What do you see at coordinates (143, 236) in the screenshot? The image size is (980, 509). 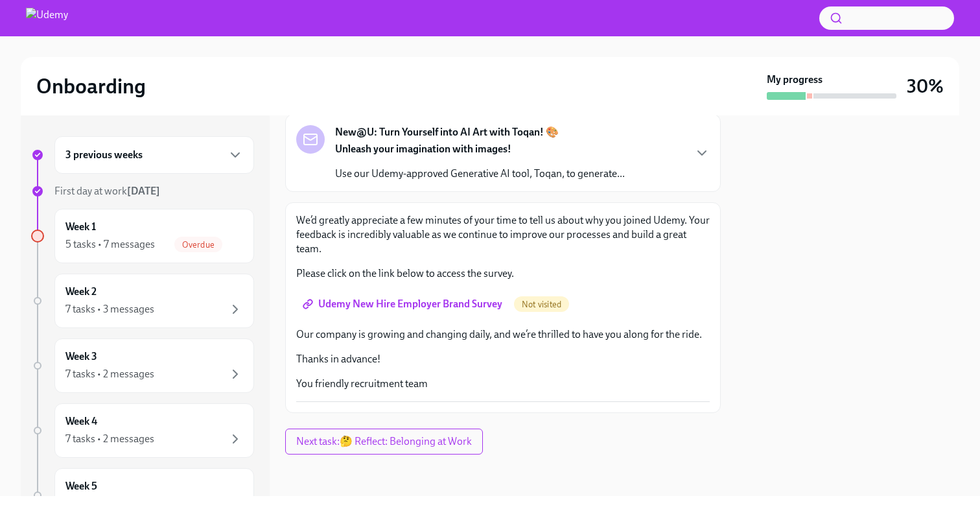 I see `a: Week 15 tasks • 7 messagesOverdue` at bounding box center [143, 236].